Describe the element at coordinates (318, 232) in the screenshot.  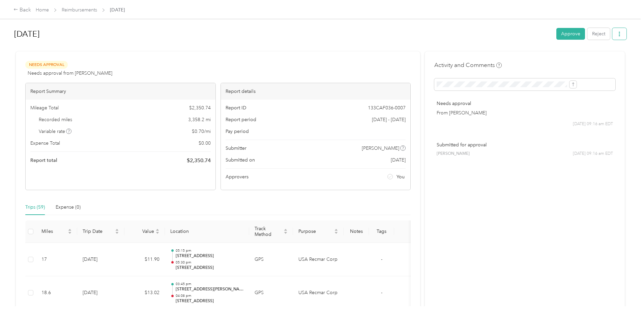
I see `th: Purpose` at that location.